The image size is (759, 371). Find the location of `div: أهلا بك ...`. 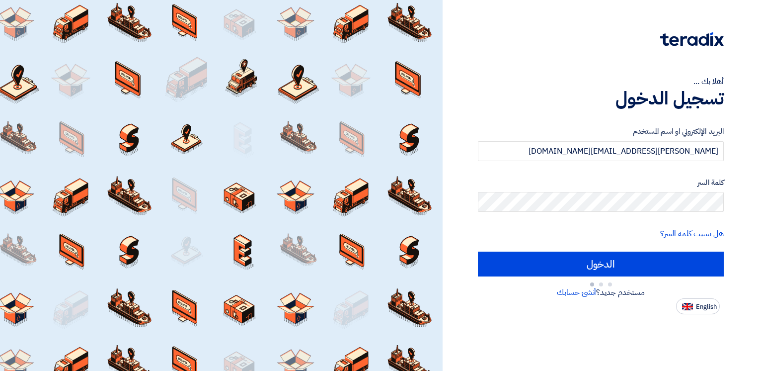

div: أهلا بك ... is located at coordinates (601, 82).